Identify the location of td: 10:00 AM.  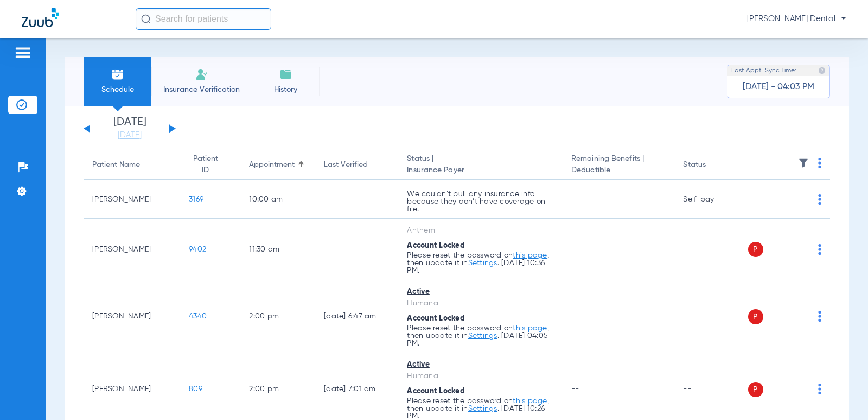
(278, 200).